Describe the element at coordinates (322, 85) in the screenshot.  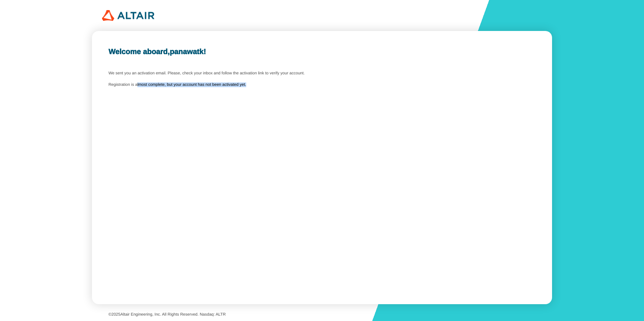
I see `unity-typography: Registration is almost complete, but your account has not been activated yet.` at that location.